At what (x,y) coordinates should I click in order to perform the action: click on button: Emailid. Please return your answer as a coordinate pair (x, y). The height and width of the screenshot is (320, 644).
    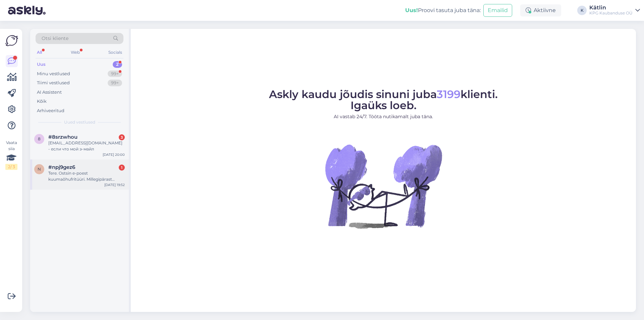
    Looking at the image, I should click on (498, 10).